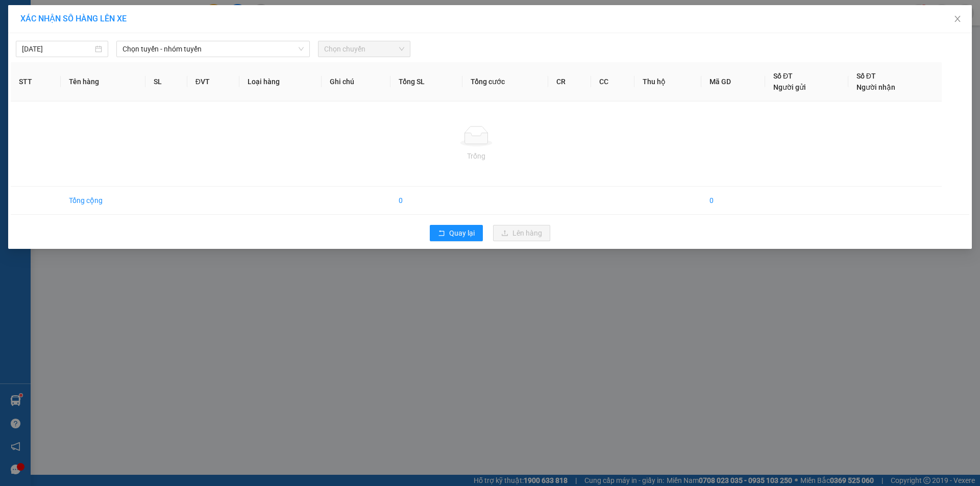 The width and height of the screenshot is (980, 486). I want to click on div: Trống, so click(476, 156).